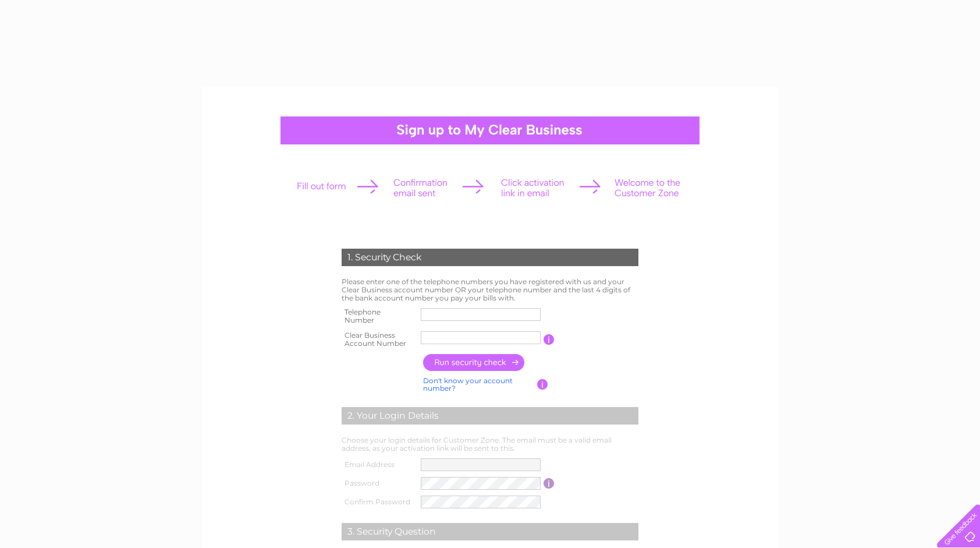 The width and height of the screenshot is (980, 548). I want to click on th: Telephone Number, so click(378, 316).